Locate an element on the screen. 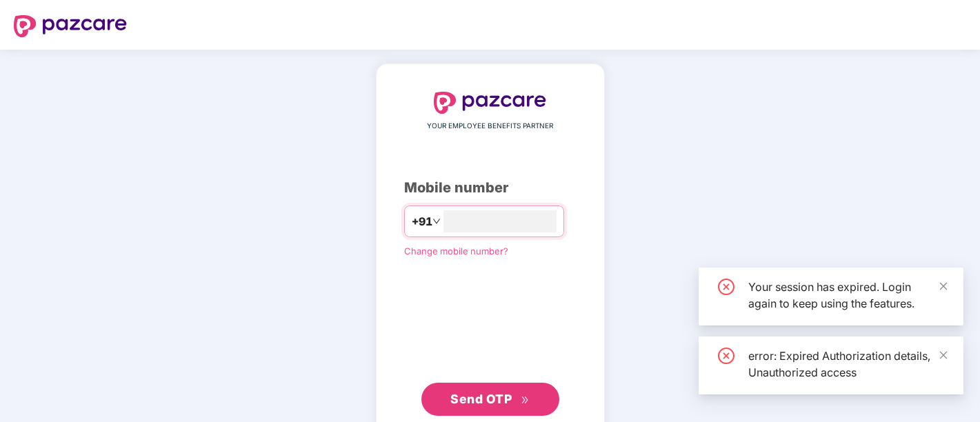 Image resolution: width=980 pixels, height=422 pixels. span: YOUR EMPLOYEE BENEFITS PARTNER is located at coordinates (490, 126).